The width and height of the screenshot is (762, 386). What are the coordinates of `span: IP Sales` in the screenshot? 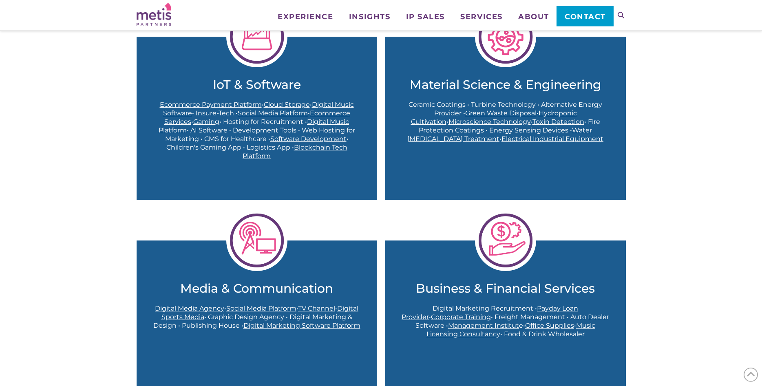 It's located at (425, 17).